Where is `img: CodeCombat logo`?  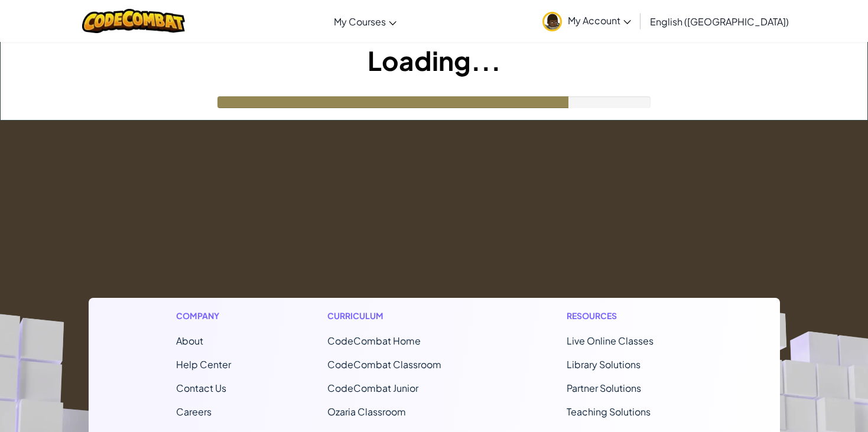 img: CodeCombat logo is located at coordinates (133, 20).